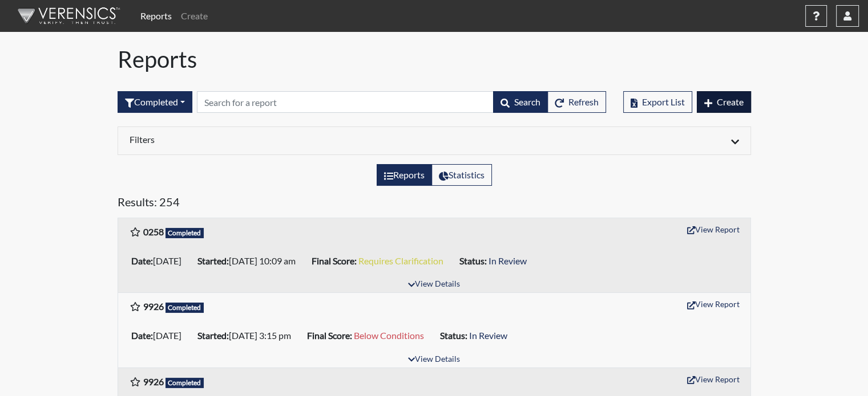 Image resolution: width=868 pixels, height=396 pixels. What do you see at coordinates (434, 59) in the screenshot?
I see `h1: Reports` at bounding box center [434, 59].